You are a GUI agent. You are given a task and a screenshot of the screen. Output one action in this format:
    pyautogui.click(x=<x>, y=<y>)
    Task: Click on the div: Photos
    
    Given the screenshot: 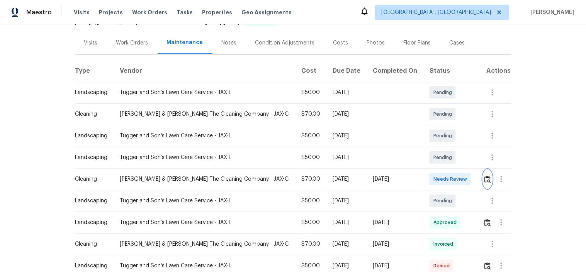 What is the action you would take?
    pyautogui.click(x=376, y=43)
    